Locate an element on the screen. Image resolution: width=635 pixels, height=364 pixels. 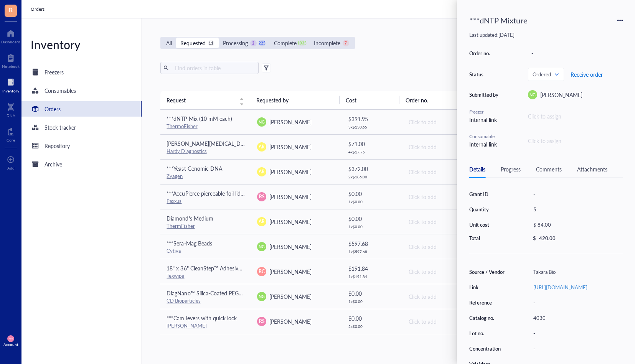
div: Complete is located at coordinates (285, 43).